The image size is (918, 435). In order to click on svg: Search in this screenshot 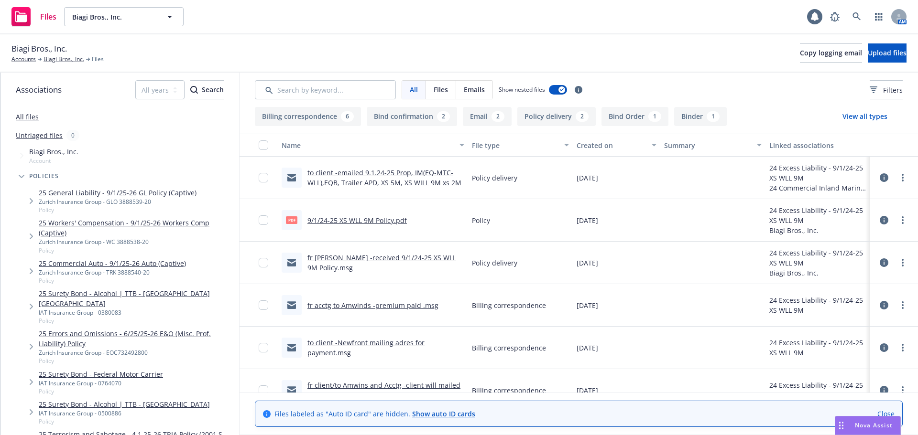, I will do `click(194, 90)`.